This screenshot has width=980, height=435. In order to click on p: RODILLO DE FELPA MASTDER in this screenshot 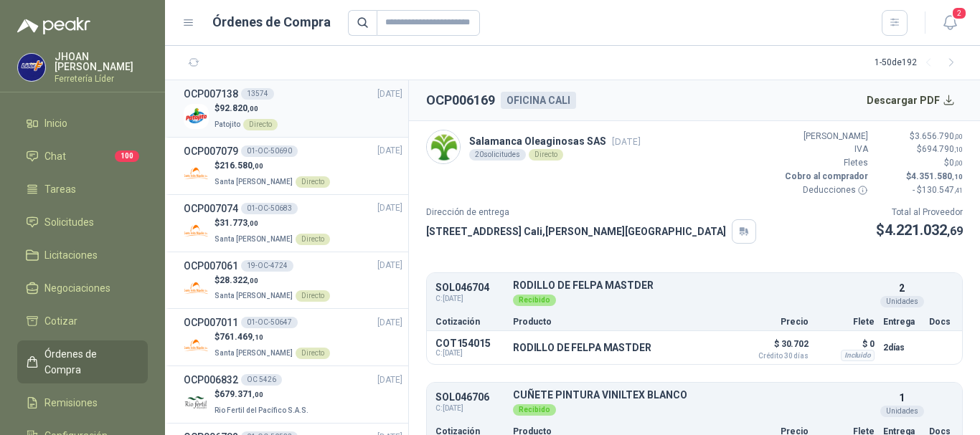, I will do `click(582, 348)`.